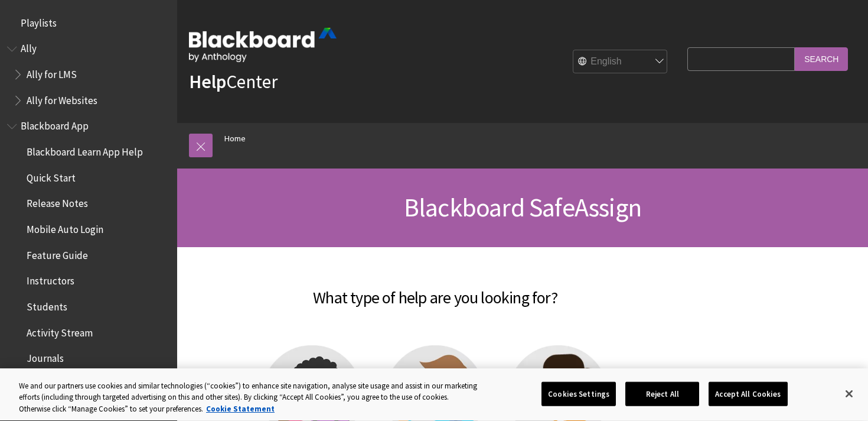 The width and height of the screenshot is (868, 421). What do you see at coordinates (263, 45) in the screenshot?
I see `img: Blackboard by Anthology` at bounding box center [263, 45].